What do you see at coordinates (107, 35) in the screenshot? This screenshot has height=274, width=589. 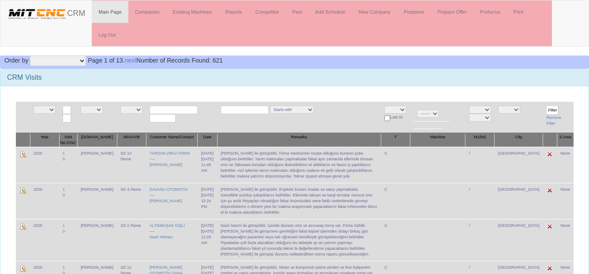 I see `a: Log Out` at bounding box center [107, 35].